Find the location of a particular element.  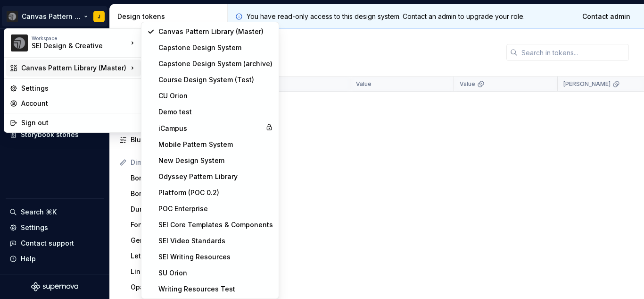

div: SEI Video Standards is located at coordinates (216, 240).